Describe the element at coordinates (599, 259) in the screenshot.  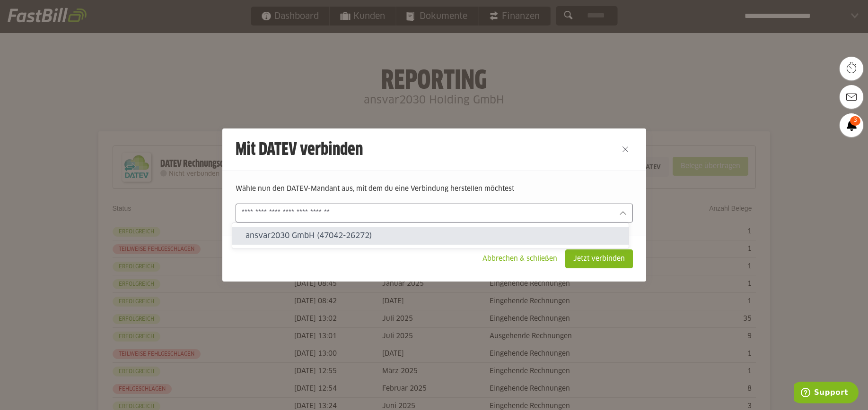
I see `sl-button: Jetzt verbinden` at that location.